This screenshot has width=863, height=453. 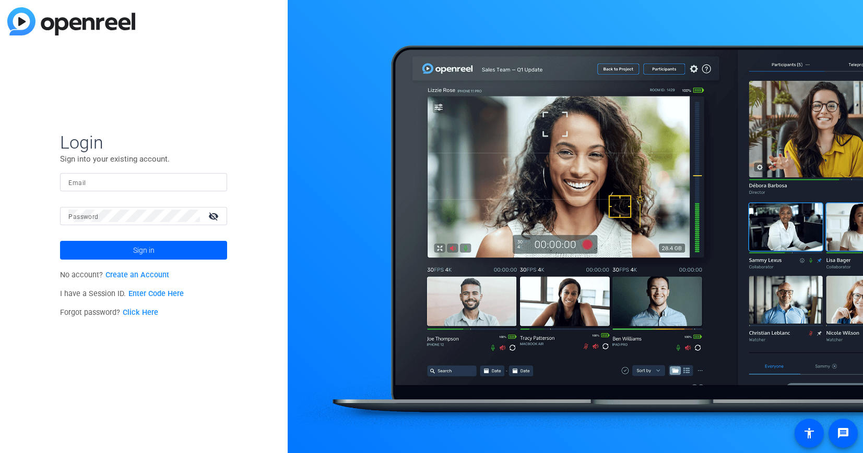 What do you see at coordinates (109, 313) in the screenshot?
I see `span: Forgot password?` at bounding box center [109, 313].